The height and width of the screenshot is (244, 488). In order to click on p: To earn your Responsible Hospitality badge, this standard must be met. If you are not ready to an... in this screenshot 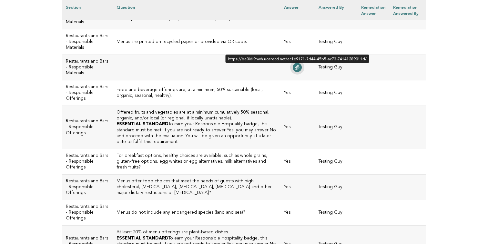, I will do `click(196, 133)`.